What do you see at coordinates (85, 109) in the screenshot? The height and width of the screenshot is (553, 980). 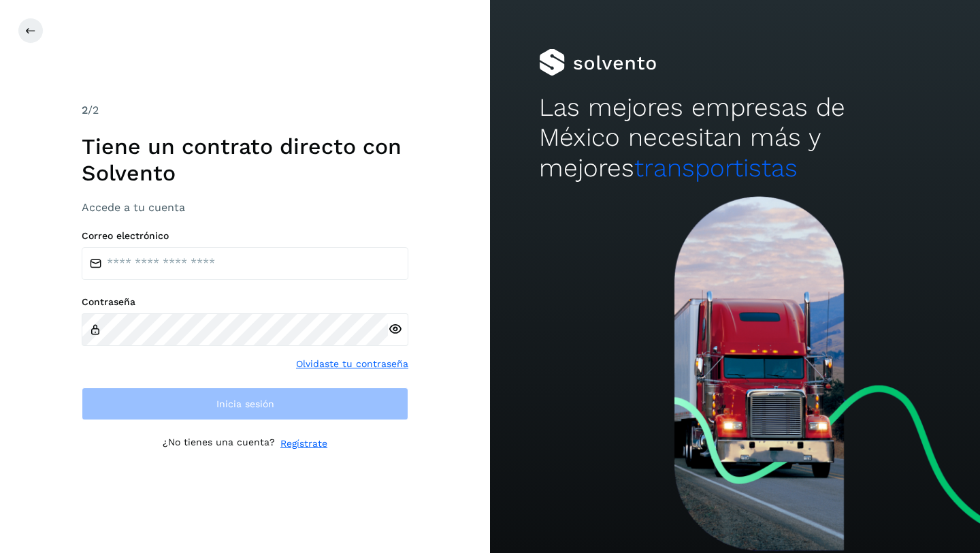 I see `span: 2` at bounding box center [85, 109].